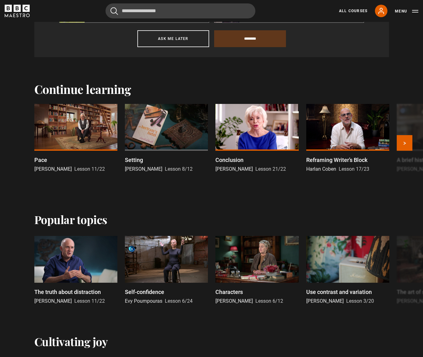 The width and height of the screenshot is (423, 357). I want to click on span: Harlan Coben, so click(321, 169).